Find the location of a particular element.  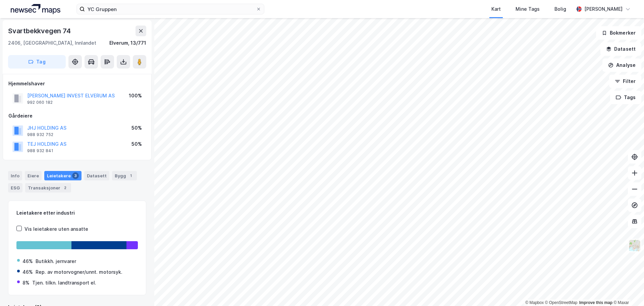

div: 3 is located at coordinates (76, 176).